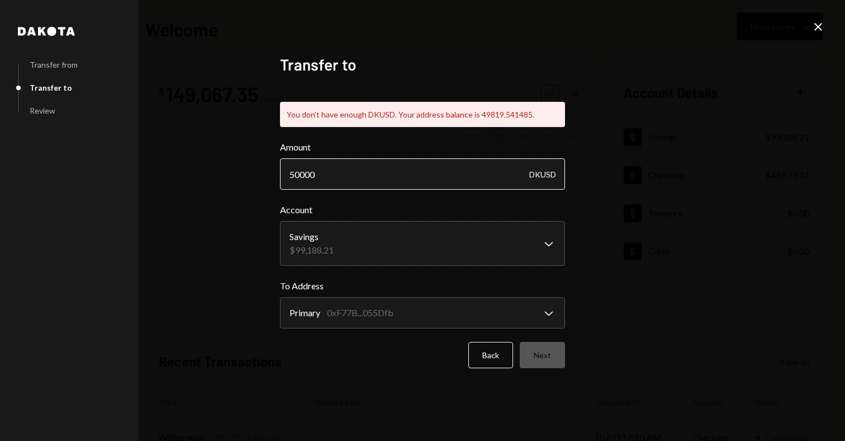 The width and height of the screenshot is (845, 441). Describe the element at coordinates (423, 147) in the screenshot. I see `label: Amount` at that location.